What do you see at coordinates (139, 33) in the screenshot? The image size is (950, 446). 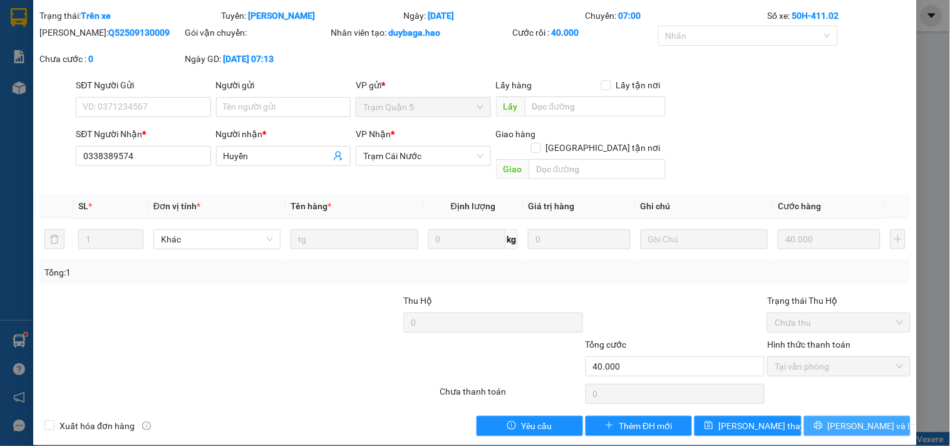 I see `b: Q52509130009` at bounding box center [139, 33].